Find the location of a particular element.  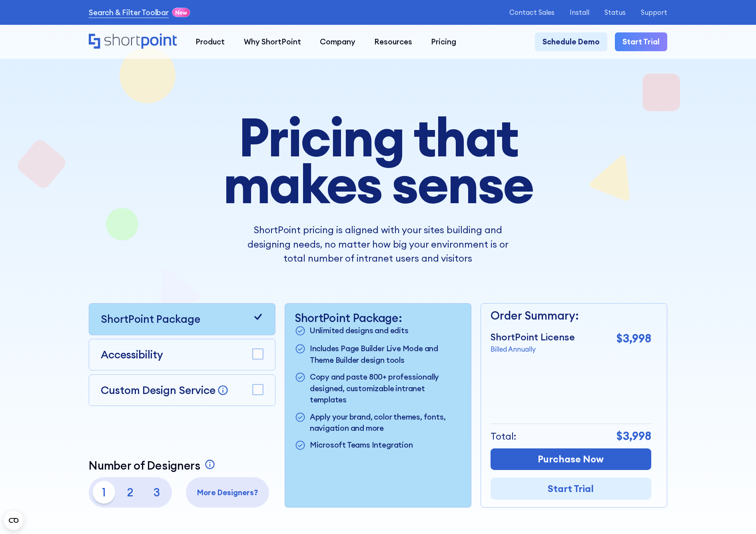

p: More Designers? is located at coordinates (227, 492).